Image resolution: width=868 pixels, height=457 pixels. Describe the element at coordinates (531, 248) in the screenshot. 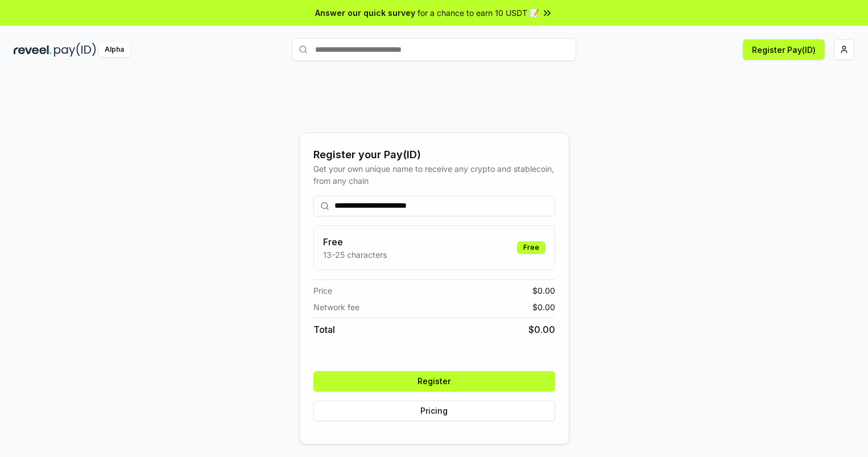

I see `div: Free` at that location.